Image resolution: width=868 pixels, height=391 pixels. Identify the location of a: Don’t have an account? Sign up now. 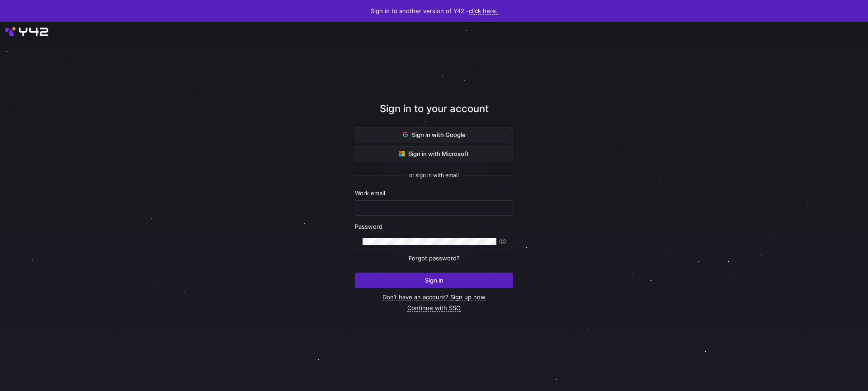
(434, 297).